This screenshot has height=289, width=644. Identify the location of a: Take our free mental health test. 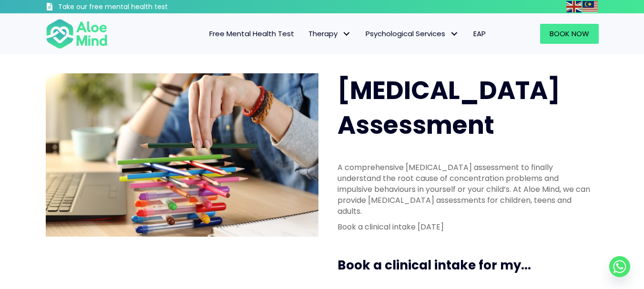
(132, 8).